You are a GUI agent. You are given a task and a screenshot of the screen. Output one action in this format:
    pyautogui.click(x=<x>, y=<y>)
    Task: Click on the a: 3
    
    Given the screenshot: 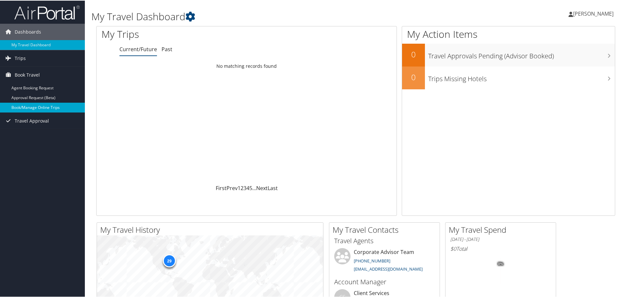 What is the action you would take?
    pyautogui.click(x=245, y=188)
    